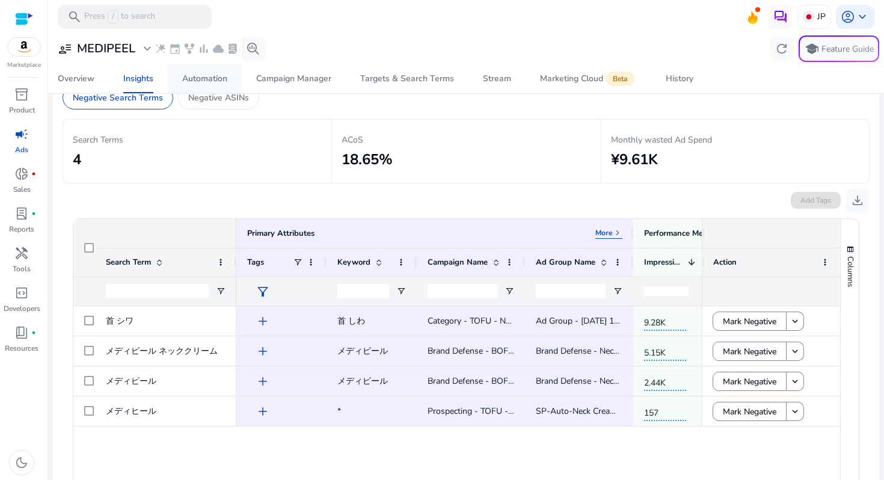 This screenshot has width=884, height=480. I want to click on div: Campaign Manager, so click(293, 79).